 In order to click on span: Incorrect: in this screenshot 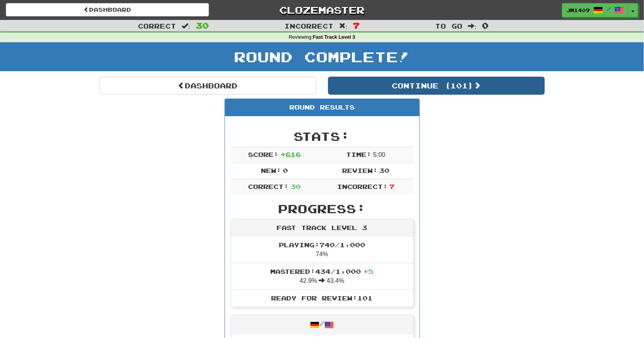, I will do `click(363, 186)`.